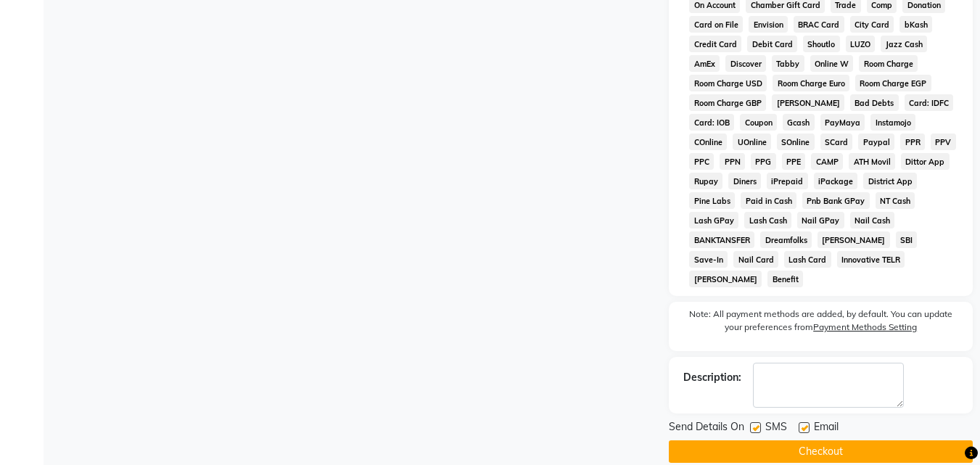 Image resolution: width=980 pixels, height=465 pixels. What do you see at coordinates (871, 24) in the screenshot?
I see `span: City Card` at bounding box center [871, 24].